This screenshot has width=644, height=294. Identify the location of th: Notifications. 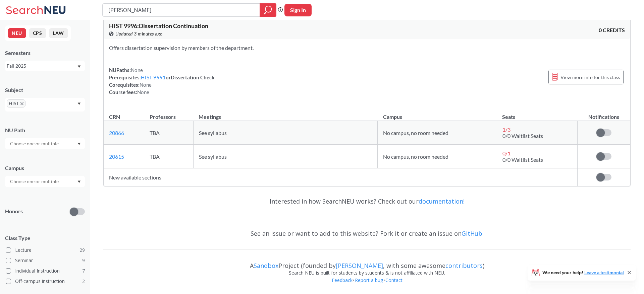
(604, 114).